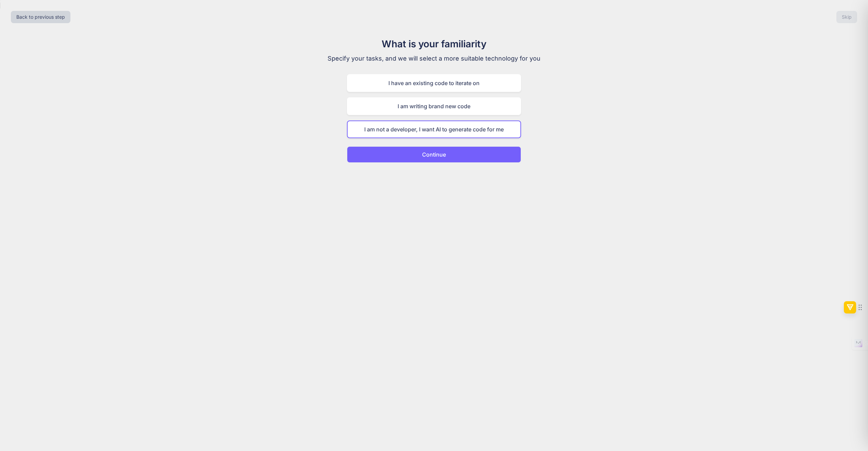 The height and width of the screenshot is (451, 868). Describe the element at coordinates (434, 44) in the screenshot. I see `h1: What is your familiarity` at that location.